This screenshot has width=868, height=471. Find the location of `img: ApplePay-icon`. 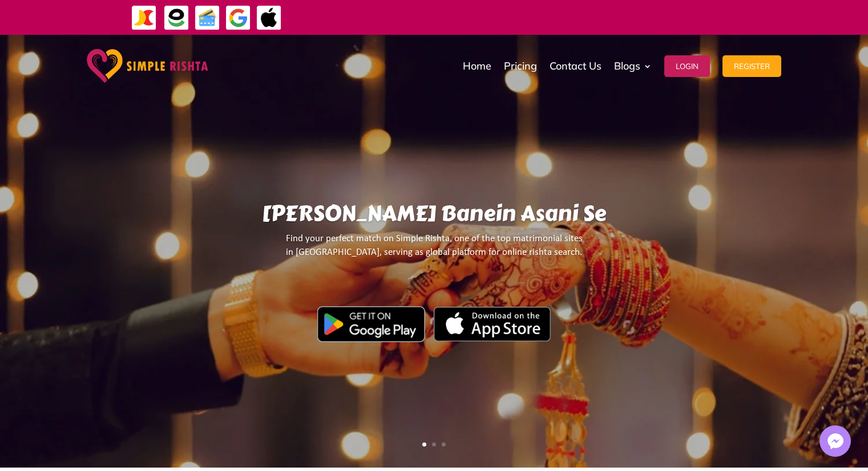

img: ApplePay-icon is located at coordinates (269, 18).